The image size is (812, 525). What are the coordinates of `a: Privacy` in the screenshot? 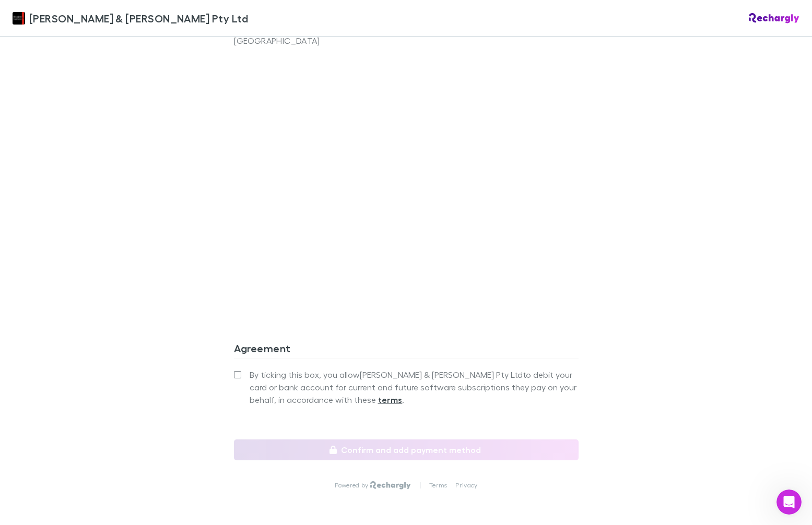 It's located at (466, 485).